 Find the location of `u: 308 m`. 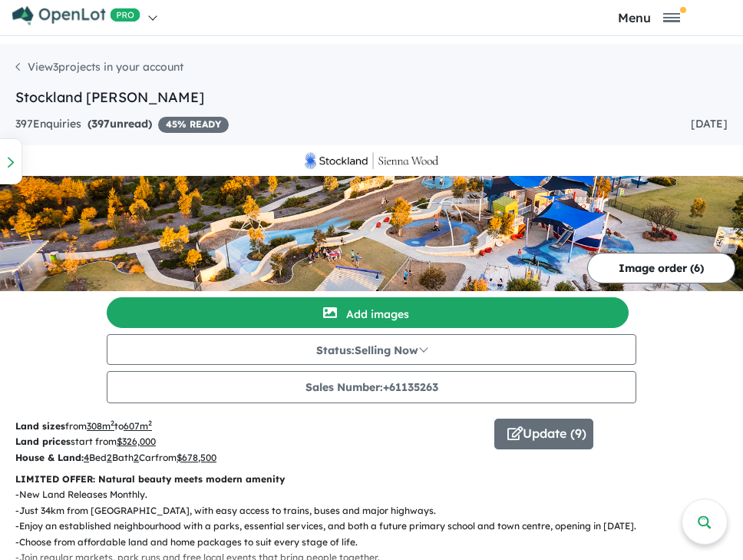

u: 308 m is located at coordinates (101, 425).